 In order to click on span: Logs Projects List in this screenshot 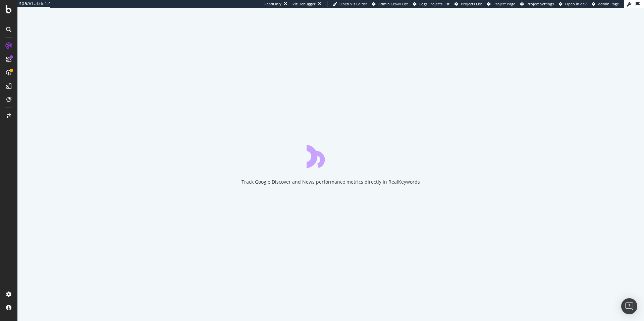, I will do `click(435, 4)`.